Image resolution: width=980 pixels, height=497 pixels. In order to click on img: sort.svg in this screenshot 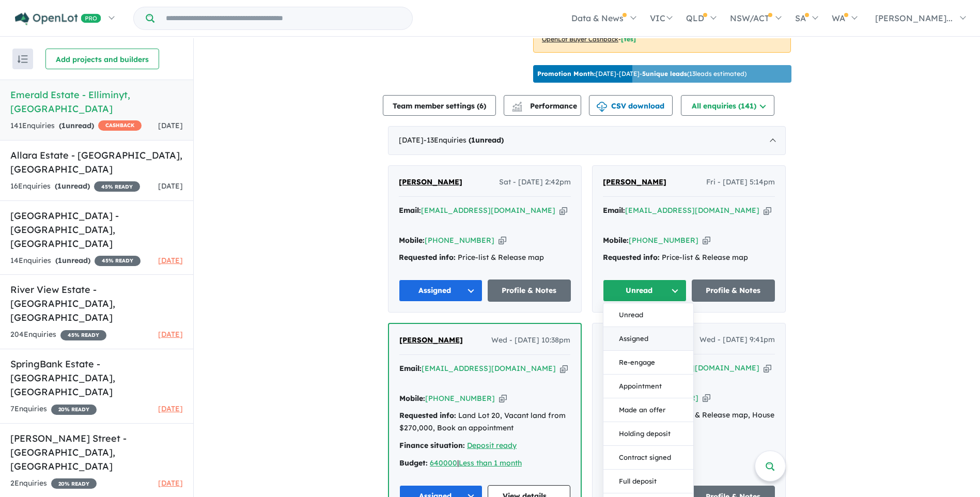, I will do `click(23, 59)`.